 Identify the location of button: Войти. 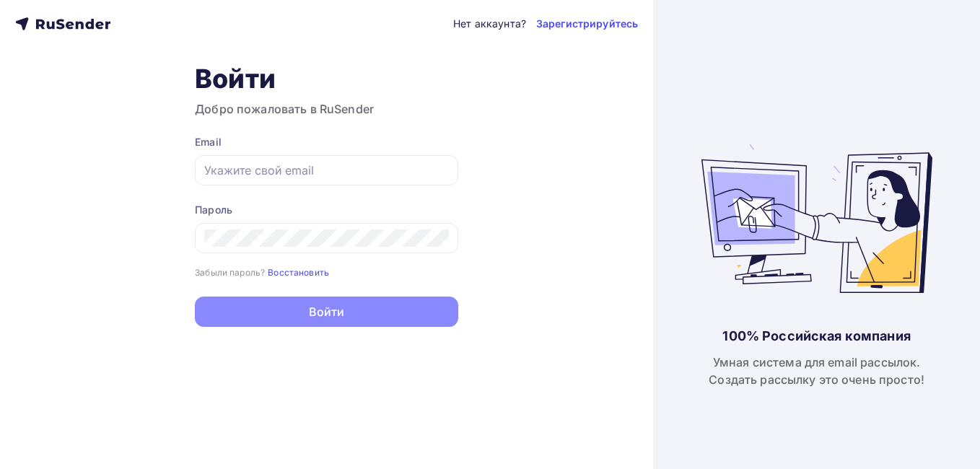
(327, 311).